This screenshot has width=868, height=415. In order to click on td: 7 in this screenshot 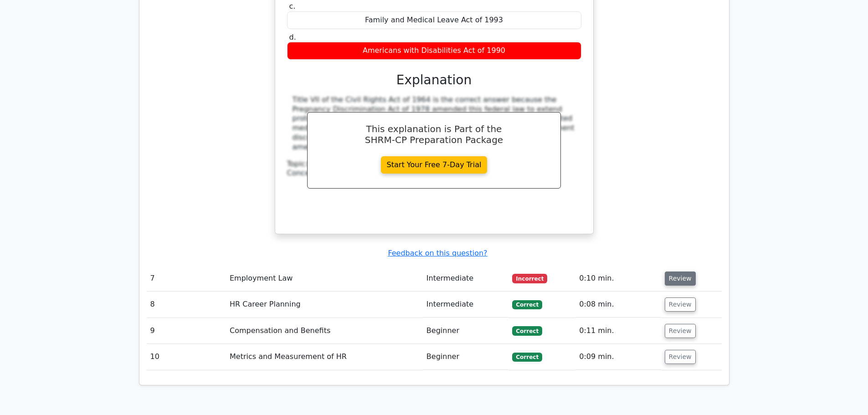, I will do `click(186, 278)`.